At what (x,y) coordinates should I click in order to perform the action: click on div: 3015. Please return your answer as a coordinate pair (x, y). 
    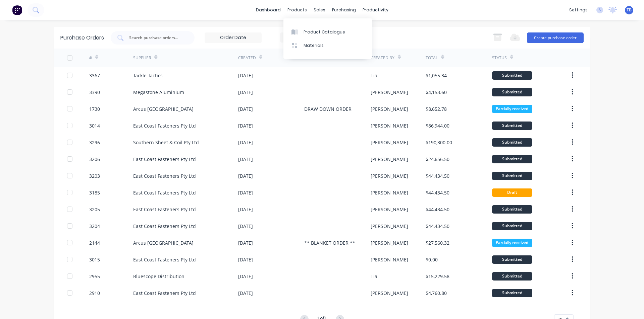
    Looking at the image, I should click on (94, 259).